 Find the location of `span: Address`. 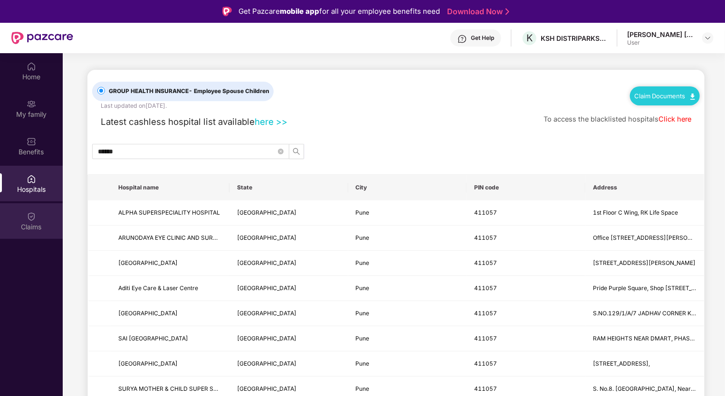

span: Address is located at coordinates (644, 188).